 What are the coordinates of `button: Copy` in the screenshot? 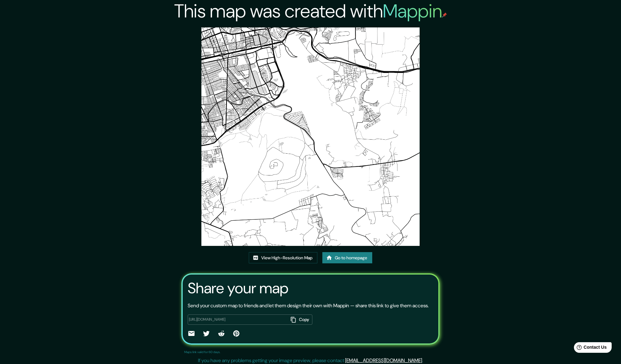 It's located at (300, 319).